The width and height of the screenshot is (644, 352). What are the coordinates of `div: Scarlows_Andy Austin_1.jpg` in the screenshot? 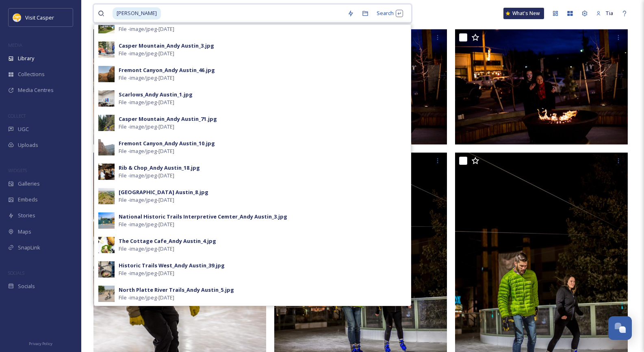 It's located at (155, 95).